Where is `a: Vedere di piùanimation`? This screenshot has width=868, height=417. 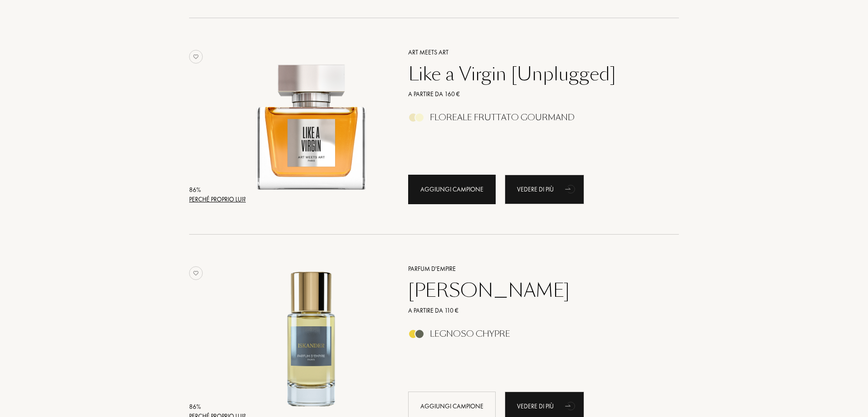 a: Vedere di piùanimation is located at coordinates (544, 189).